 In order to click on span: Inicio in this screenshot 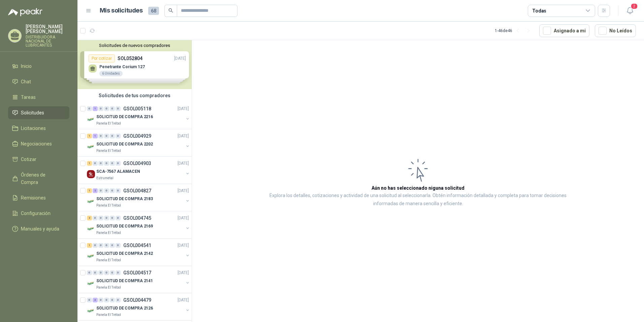, I will do `click(26, 66)`.